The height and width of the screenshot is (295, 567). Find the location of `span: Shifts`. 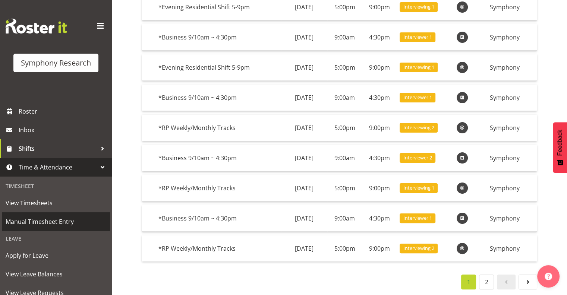

span: Shifts is located at coordinates (58, 149).